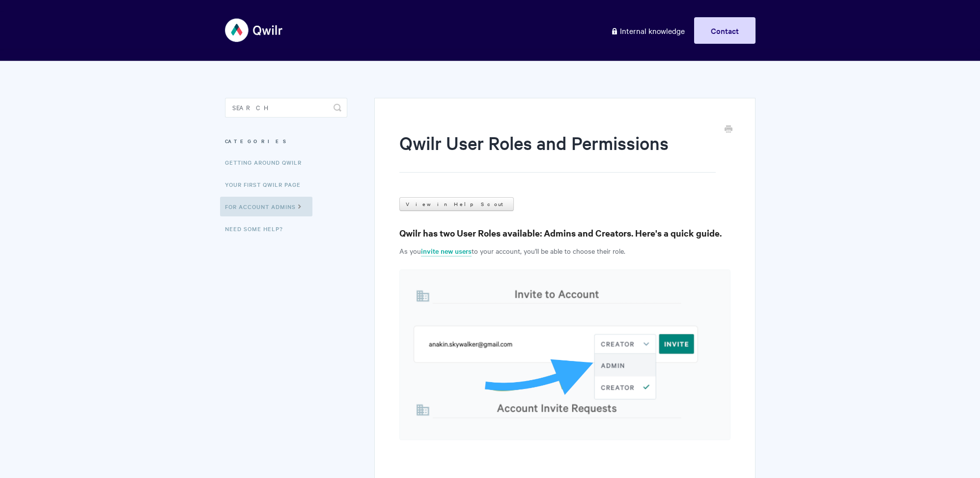  I want to click on img: Qwilr Help Center, so click(254, 30).